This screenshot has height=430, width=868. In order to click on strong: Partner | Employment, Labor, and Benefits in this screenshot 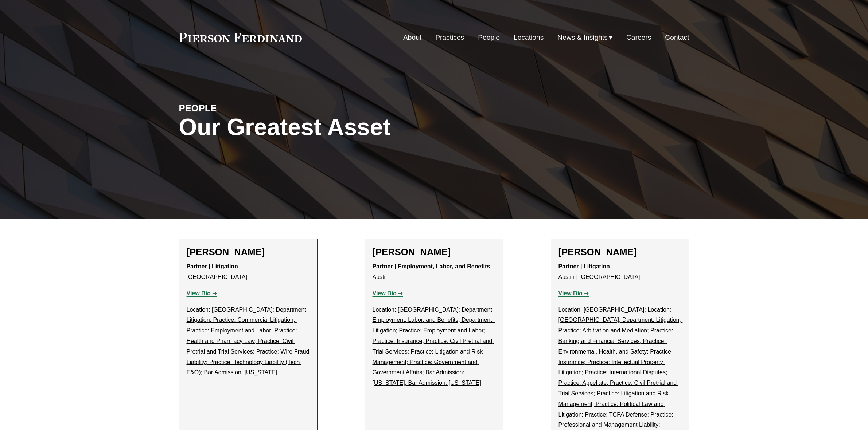, I will do `click(431, 266)`.